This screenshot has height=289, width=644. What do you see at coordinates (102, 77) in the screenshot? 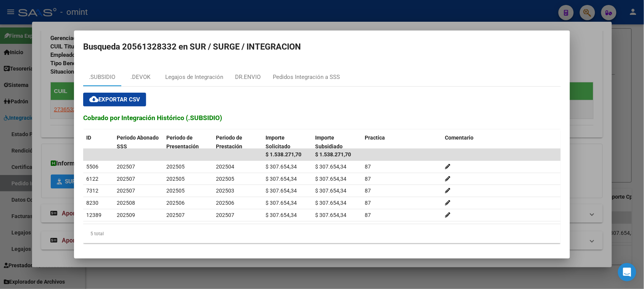
I see `div: .SUBSIDIO` at bounding box center [102, 77].